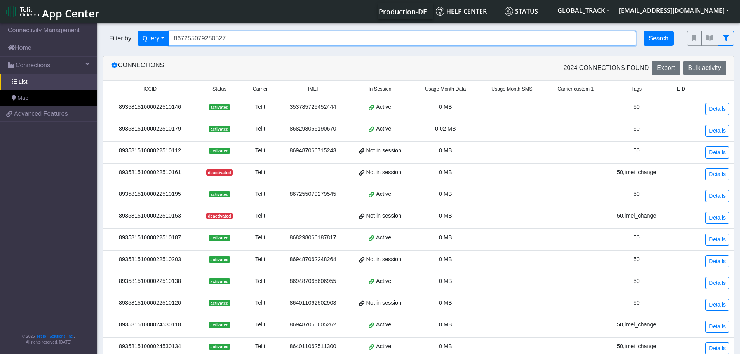 This screenshot has height=354, width=740. Describe the element at coordinates (120, 38) in the screenshot. I see `span: Filter by` at that location.